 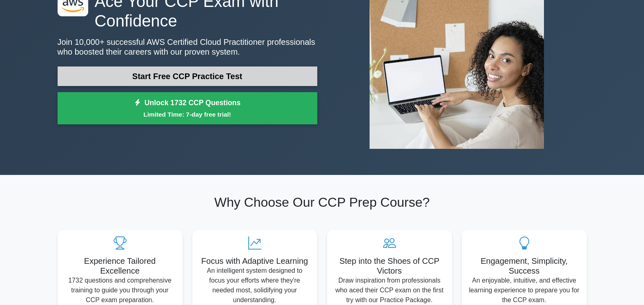 I want to click on a: Start Free CCP Practice Test, so click(x=188, y=76).